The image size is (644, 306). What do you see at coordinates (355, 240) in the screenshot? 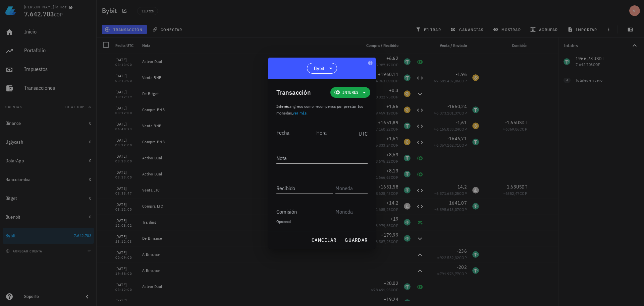
I see `span: guardar` at bounding box center [355, 240].